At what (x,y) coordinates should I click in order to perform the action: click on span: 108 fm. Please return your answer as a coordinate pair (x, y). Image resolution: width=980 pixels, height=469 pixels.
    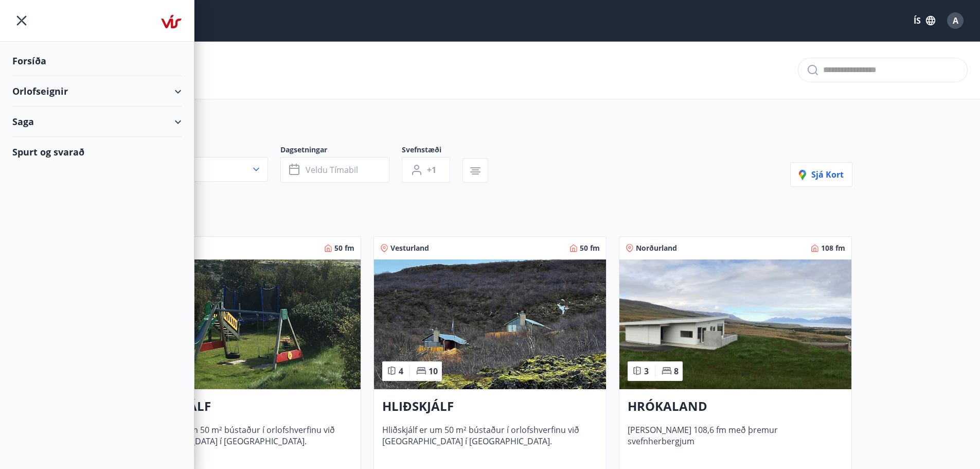
    Looking at the image, I should click on (833, 248).